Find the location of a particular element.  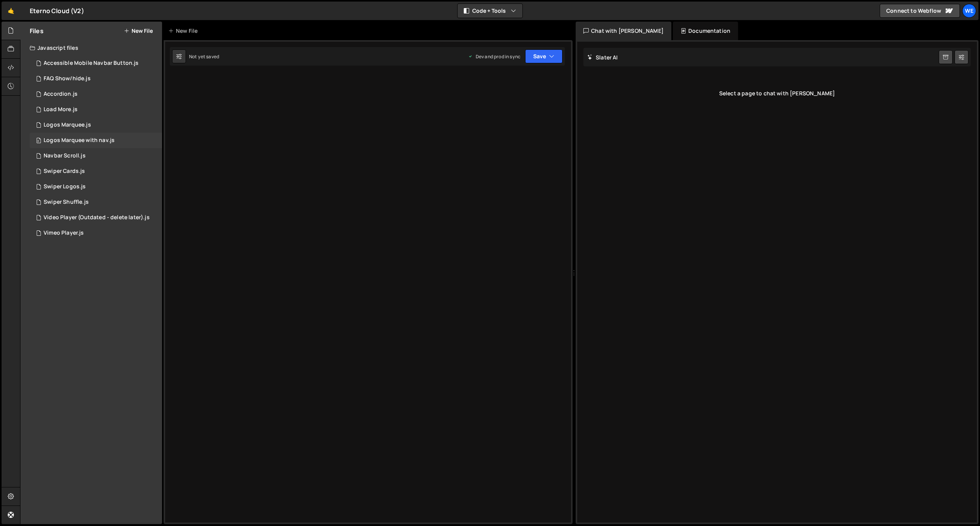

a: We is located at coordinates (970, 10).